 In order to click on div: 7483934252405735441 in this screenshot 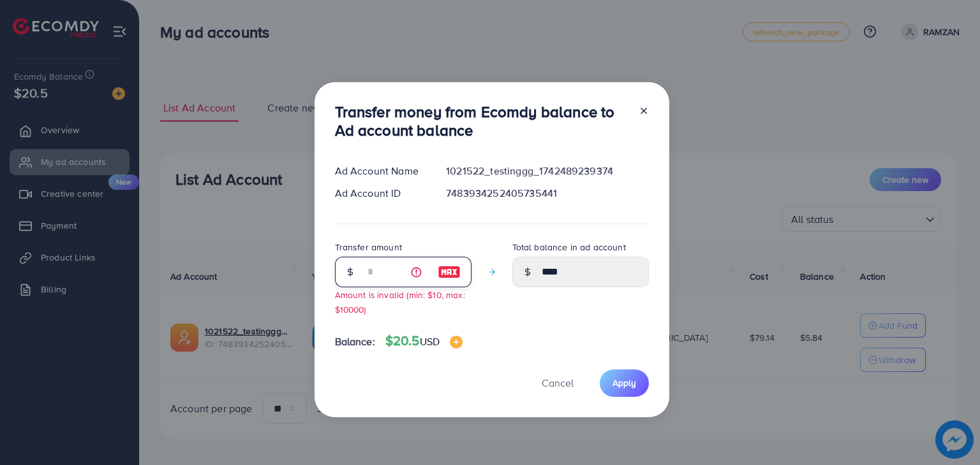, I will do `click(547, 193)`.